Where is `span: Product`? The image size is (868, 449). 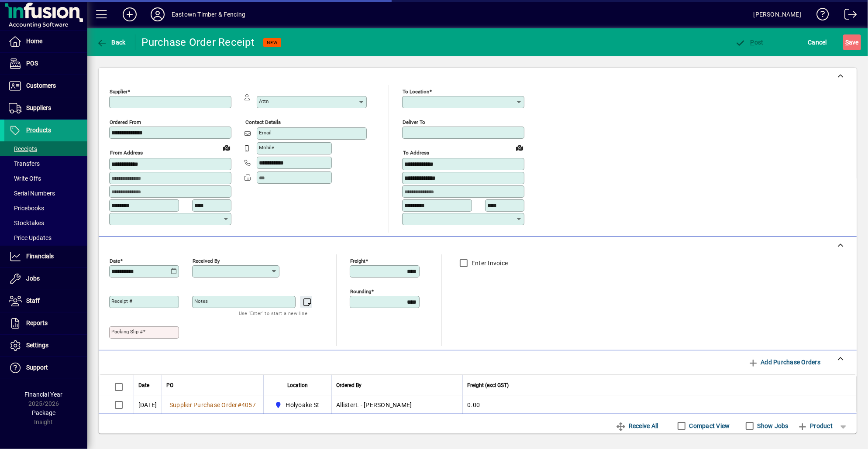
span: Product is located at coordinates (815, 426).